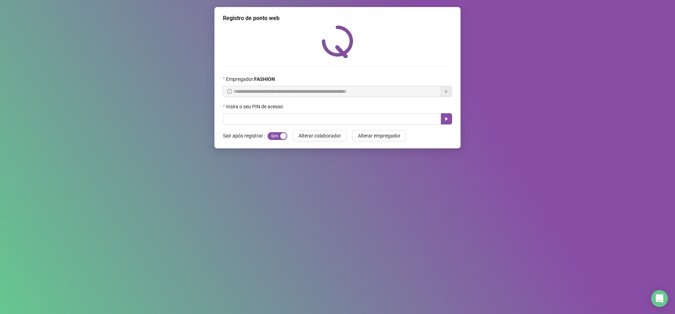 This screenshot has width=675, height=314. What do you see at coordinates (245, 136) in the screenshot?
I see `label: Sair após registrar` at bounding box center [245, 136].